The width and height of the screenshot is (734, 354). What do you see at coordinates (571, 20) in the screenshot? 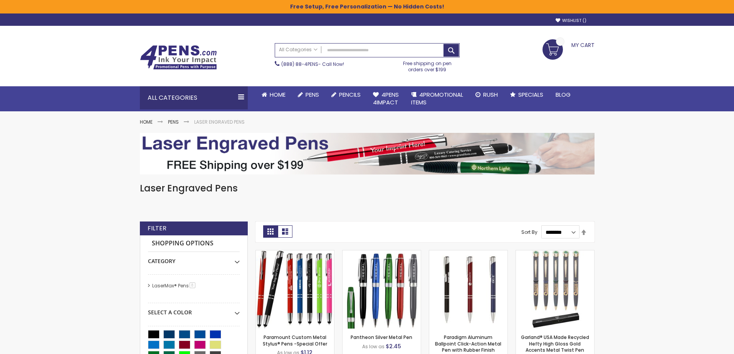
I see `a: Wishlist` at bounding box center [571, 20].